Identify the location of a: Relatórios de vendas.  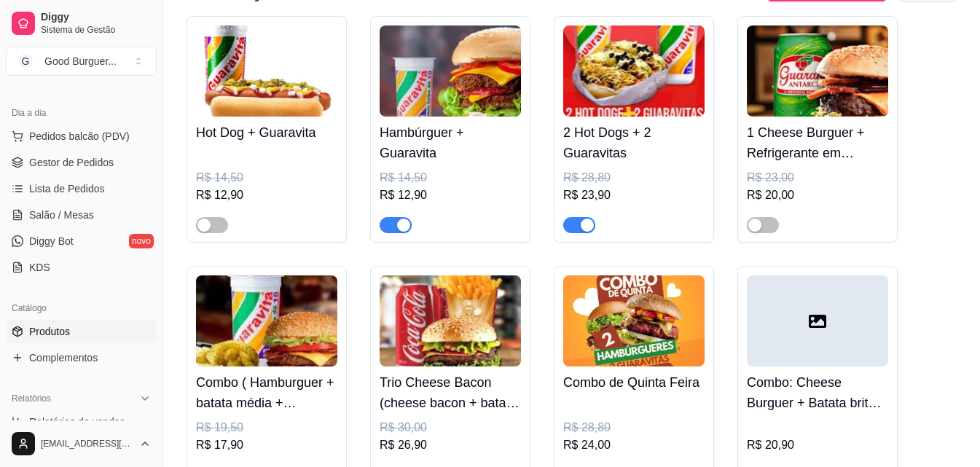
(81, 422).